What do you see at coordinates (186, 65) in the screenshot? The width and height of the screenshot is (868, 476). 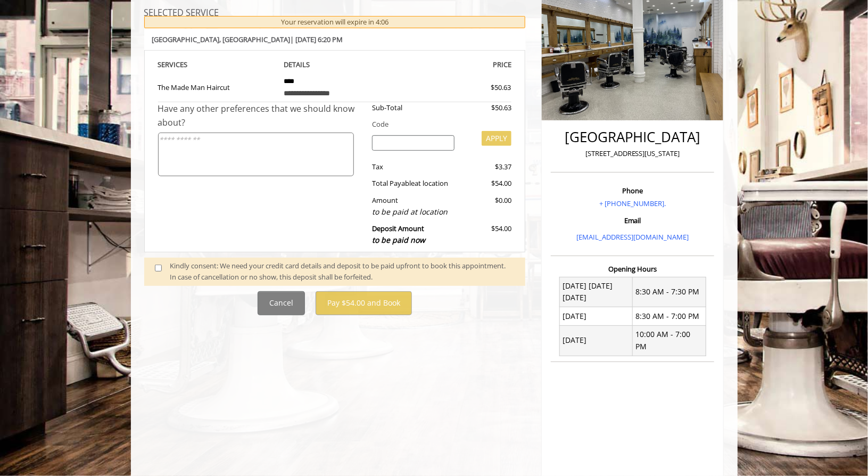 I see `span: S` at bounding box center [186, 65].